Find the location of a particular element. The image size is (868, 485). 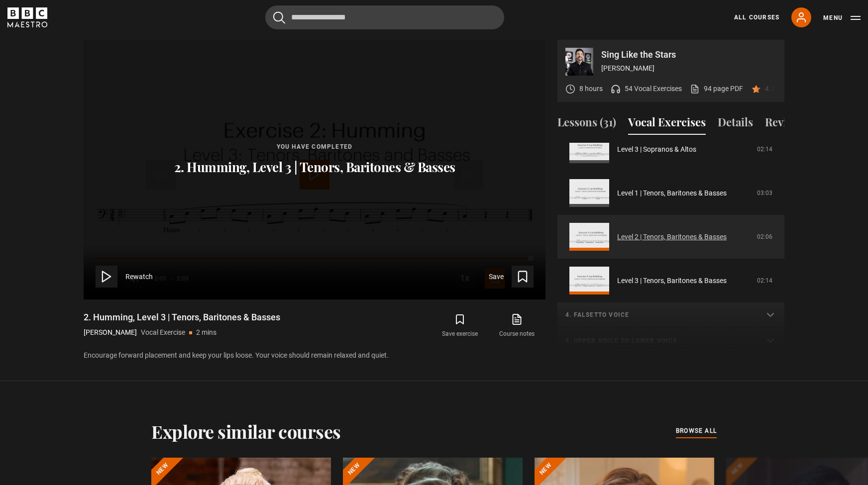

a: Level 3 | Sopranos & Altos is located at coordinates (656, 149).